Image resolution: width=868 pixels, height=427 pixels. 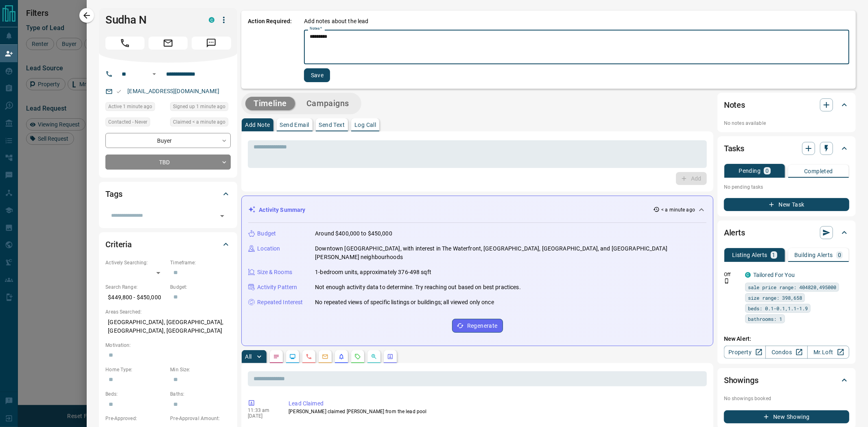 I want to click on svg: Email Valid, so click(x=119, y=92).